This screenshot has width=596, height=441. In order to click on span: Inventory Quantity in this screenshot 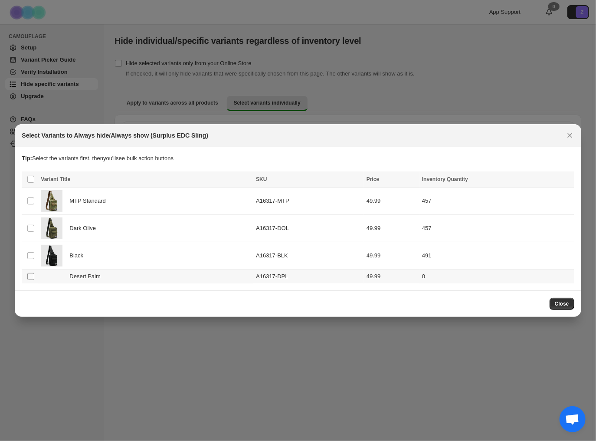, I will do `click(445, 179)`.